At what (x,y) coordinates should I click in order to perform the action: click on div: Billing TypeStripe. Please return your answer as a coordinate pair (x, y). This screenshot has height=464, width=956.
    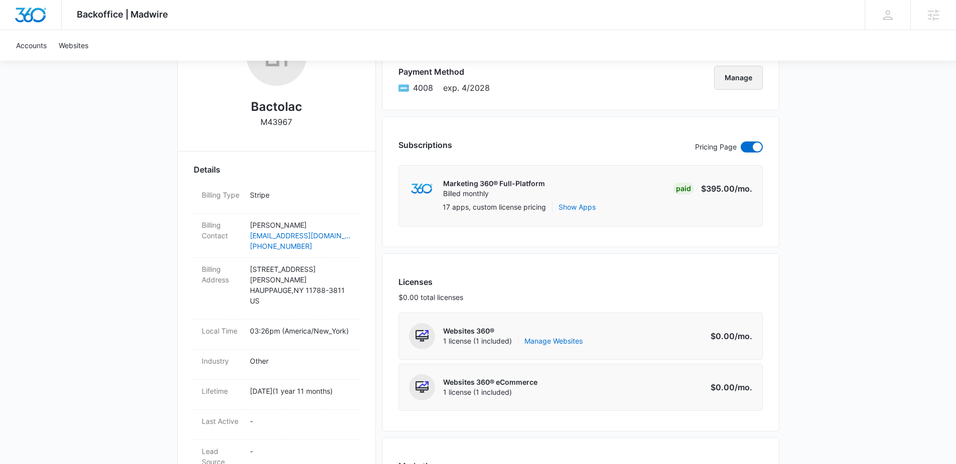
    Looking at the image, I should click on (277, 199).